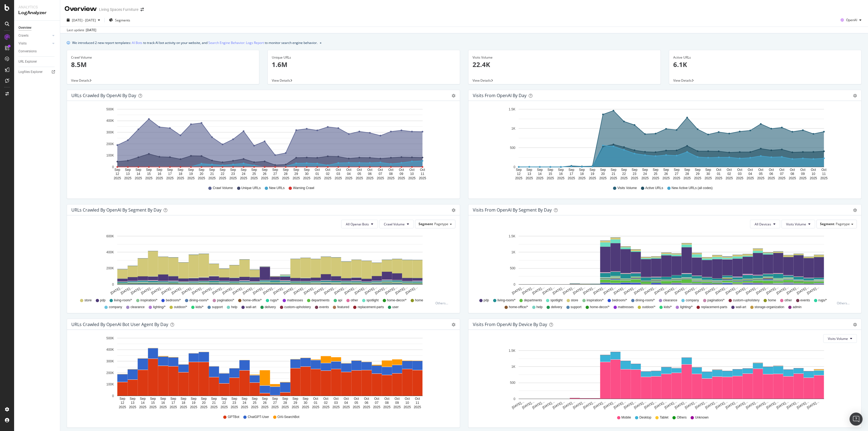 The image size is (868, 431). What do you see at coordinates (277, 188) in the screenshot?
I see `span: New URLs` at bounding box center [277, 188].